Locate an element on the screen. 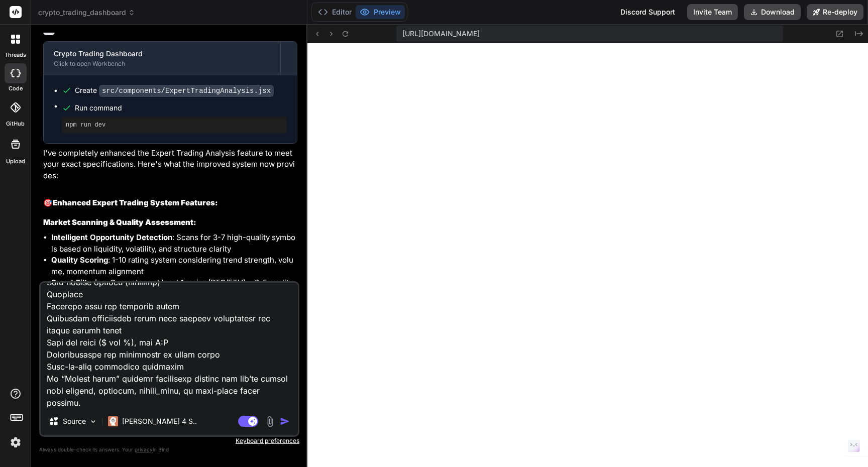 Image resolution: width=868 pixels, height=467 pixels. p: I've completely enhanced the Expert Trading Analysis feature to meet your exact specifications. H... is located at coordinates (170, 165).